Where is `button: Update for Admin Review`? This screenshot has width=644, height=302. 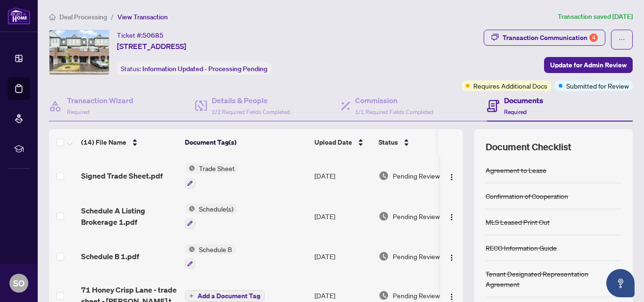 button: Update for Admin Review is located at coordinates (588, 65).